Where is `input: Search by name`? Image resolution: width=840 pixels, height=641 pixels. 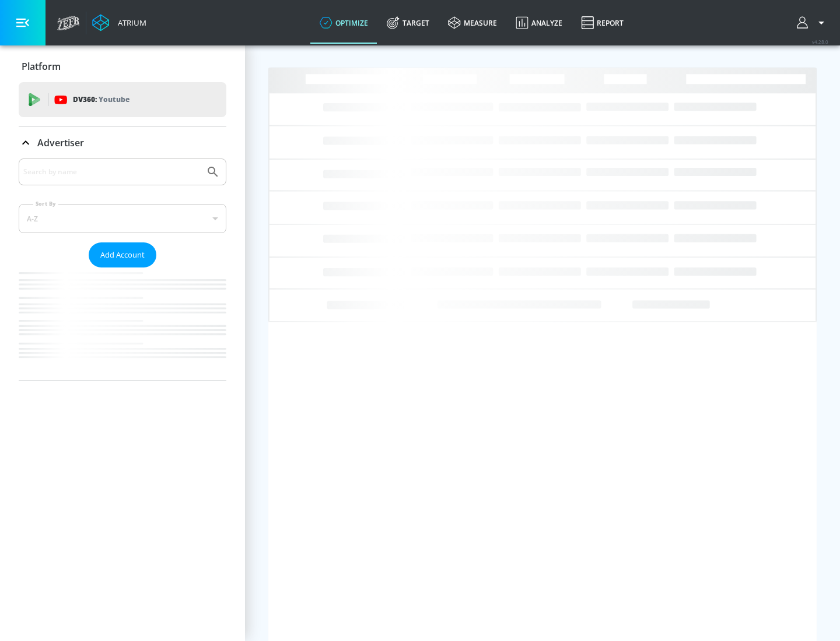
input: Search by name is located at coordinates (112, 172).